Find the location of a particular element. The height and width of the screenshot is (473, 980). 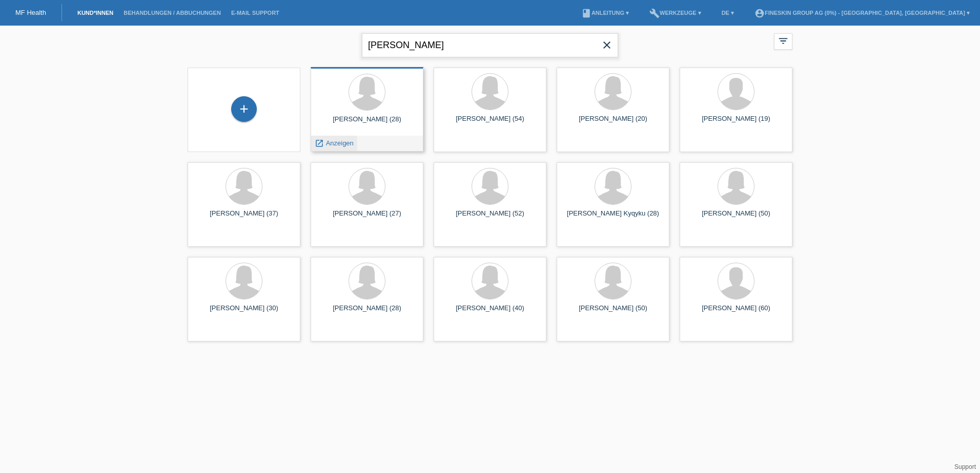

div: Kund*in hinzufügen is located at coordinates (244, 109).